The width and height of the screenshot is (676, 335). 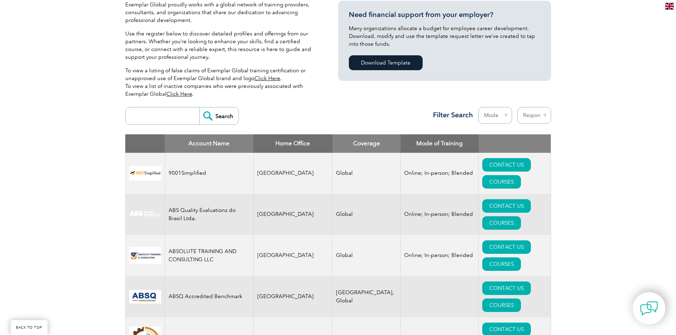 What do you see at coordinates (669, 6) in the screenshot?
I see `img: en` at bounding box center [669, 6].